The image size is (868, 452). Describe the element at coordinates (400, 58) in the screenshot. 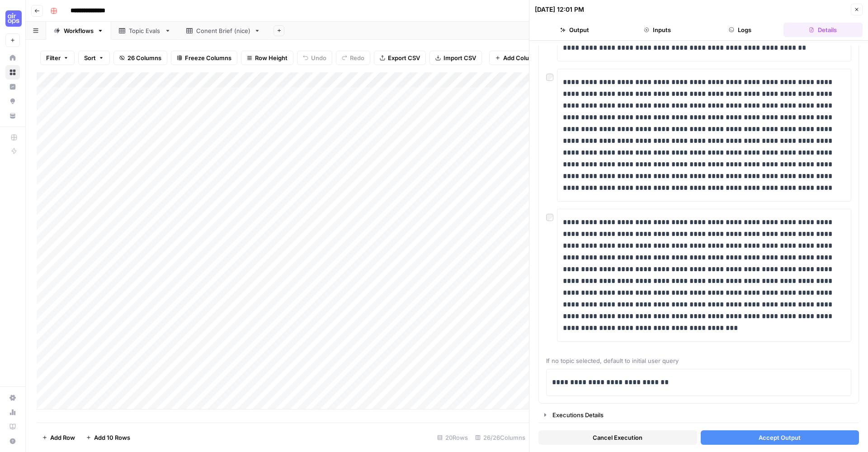

I see `button: Export CSV` at that location.